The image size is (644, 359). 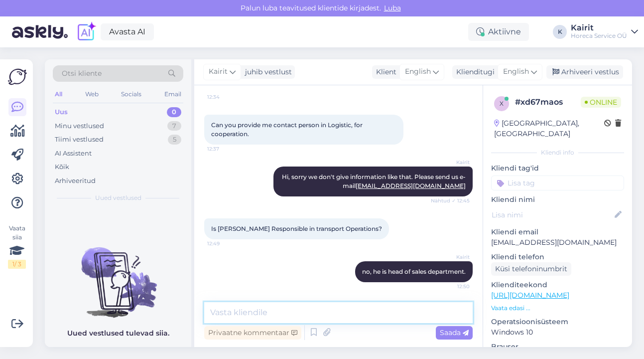 What do you see at coordinates (79, 140) in the screenshot?
I see `div: Tiimi vestlused` at bounding box center [79, 140].